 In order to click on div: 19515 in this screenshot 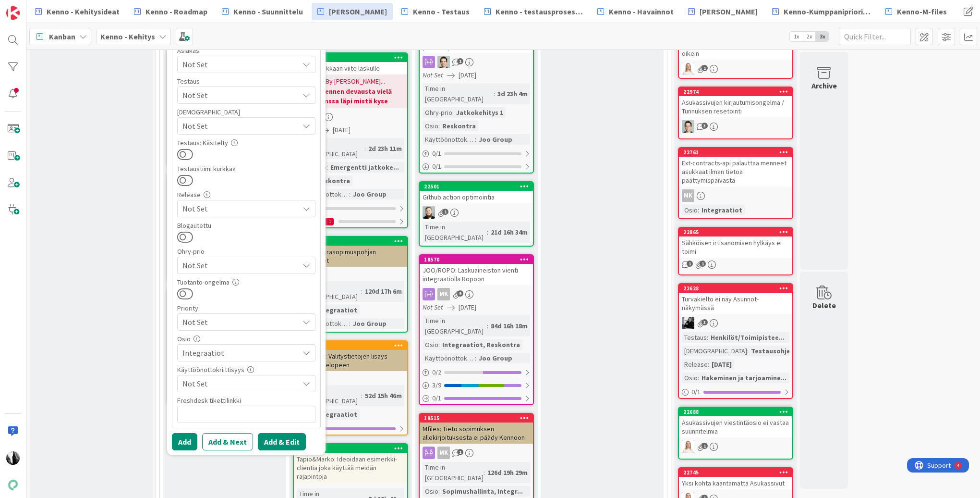, I will do `click(476, 418)`.